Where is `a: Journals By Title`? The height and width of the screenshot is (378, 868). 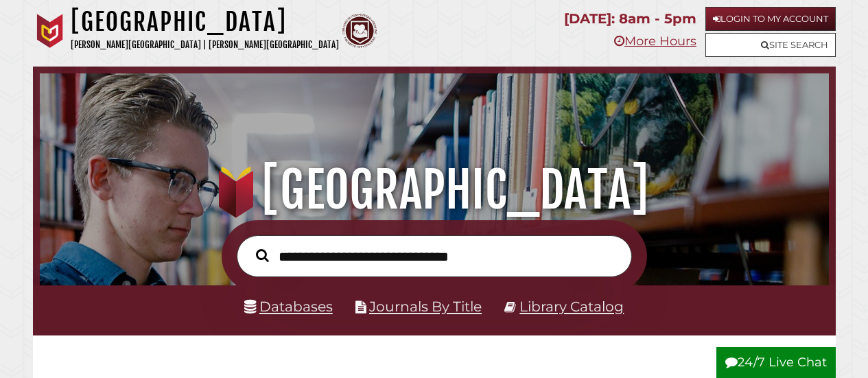
a: Journals By Title is located at coordinates (425, 306).